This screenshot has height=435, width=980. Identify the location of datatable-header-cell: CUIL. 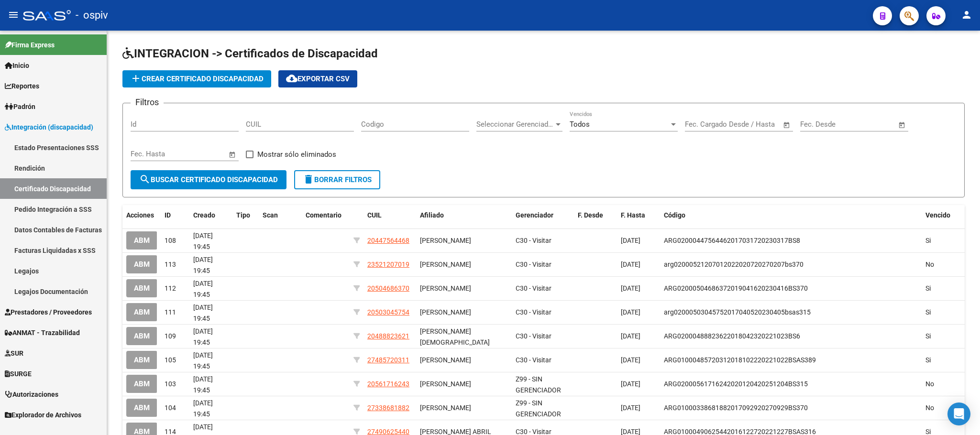
(390, 215).